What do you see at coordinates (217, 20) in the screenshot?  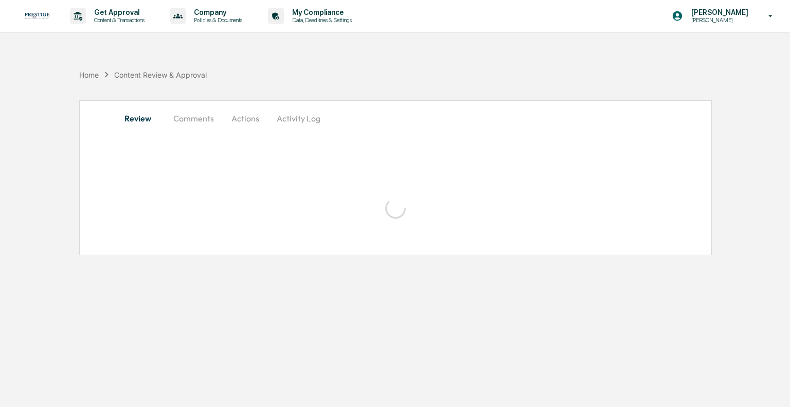 I see `p: Policies & Documents` at bounding box center [217, 20].